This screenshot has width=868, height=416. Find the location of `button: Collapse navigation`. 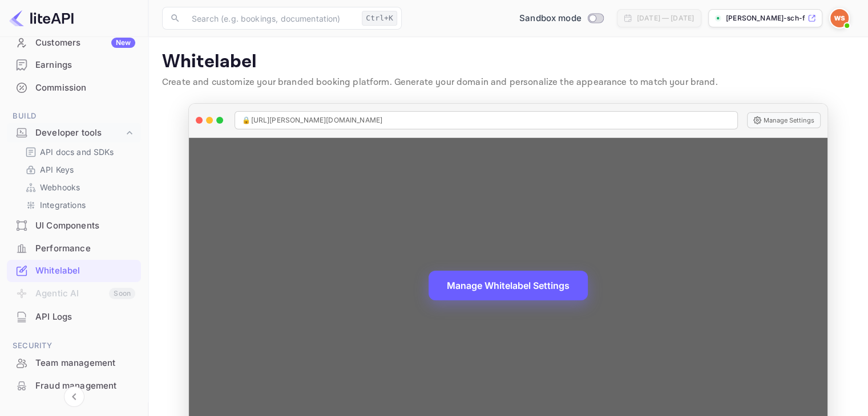

button: Collapse navigation is located at coordinates (74, 397).